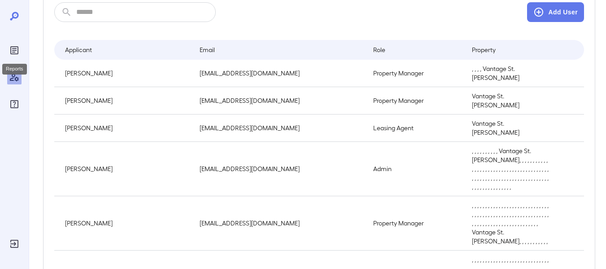  I want to click on th: Applicant, so click(123, 50).